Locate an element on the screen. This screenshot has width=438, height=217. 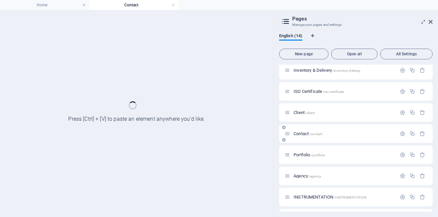
h2: Pages is located at coordinates (362, 19).